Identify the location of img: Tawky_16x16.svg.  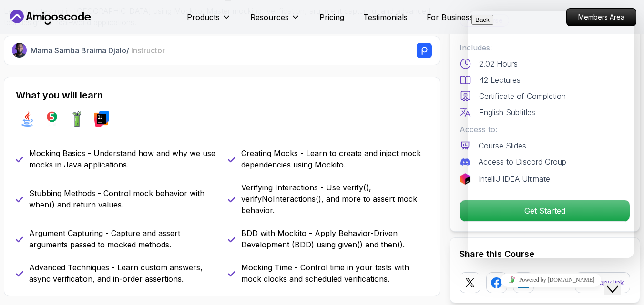
(44, 10).